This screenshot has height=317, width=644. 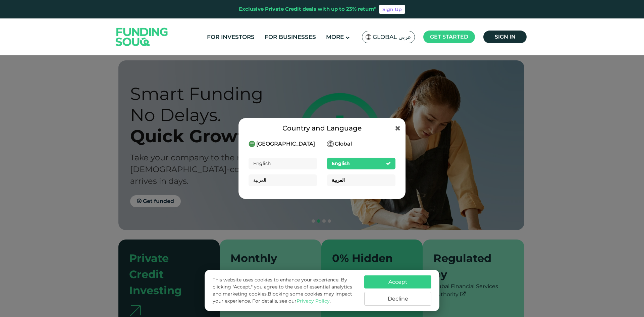 I want to click on a: Privacy Policy, so click(x=313, y=301).